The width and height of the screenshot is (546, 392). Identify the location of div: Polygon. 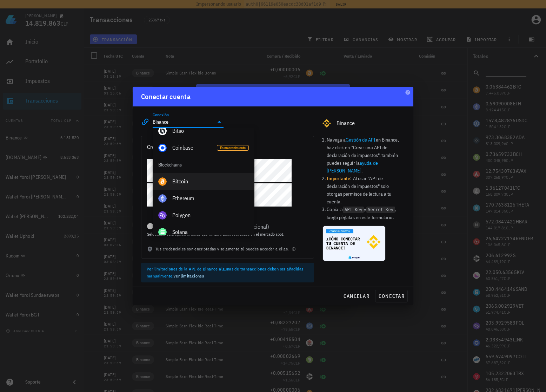
(211, 215).